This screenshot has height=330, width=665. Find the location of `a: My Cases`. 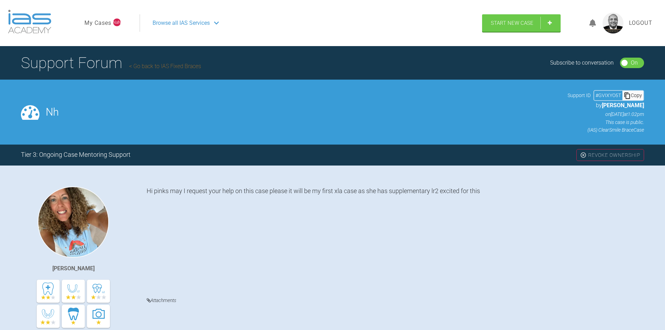

a: My Cases is located at coordinates (98, 23).